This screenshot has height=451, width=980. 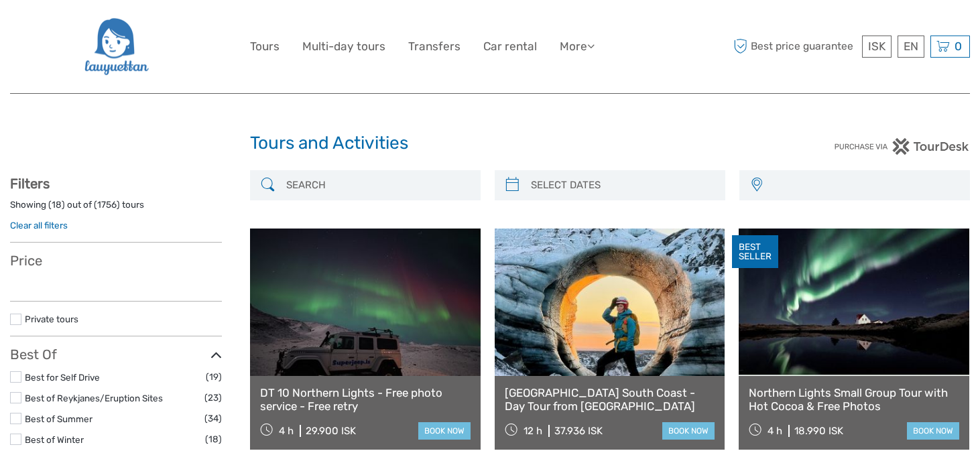 I want to click on a: Clear all filters, so click(x=39, y=225).